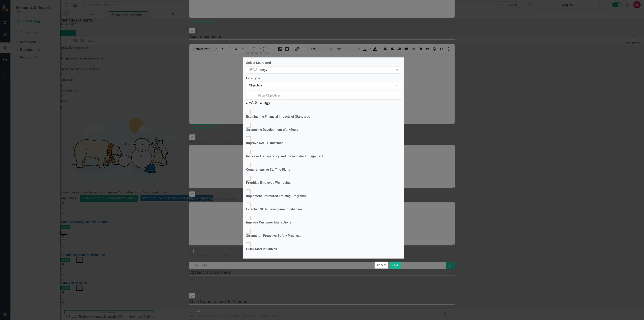 The image size is (644, 320). Describe the element at coordinates (276, 196) in the screenshot. I see `div: Implement Structured Training Programs` at that location.